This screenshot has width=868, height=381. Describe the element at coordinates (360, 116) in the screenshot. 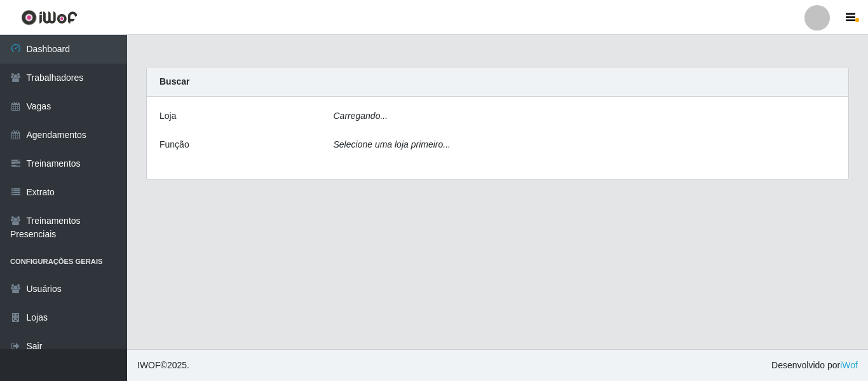

I see `i: Carregando...` at that location.